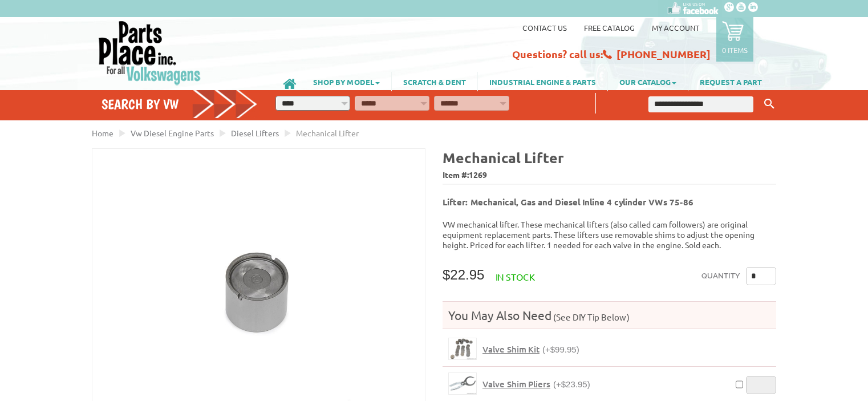  Describe the element at coordinates (531, 349) in the screenshot. I see `a: Valve Shim Kit(+$99.95)` at that location.